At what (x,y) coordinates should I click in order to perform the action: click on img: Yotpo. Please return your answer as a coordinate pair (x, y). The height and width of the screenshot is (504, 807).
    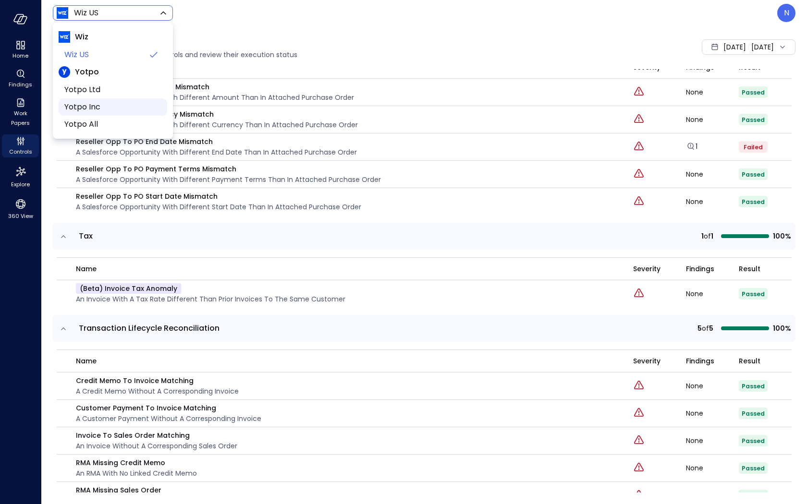
    Looking at the image, I should click on (64, 72).